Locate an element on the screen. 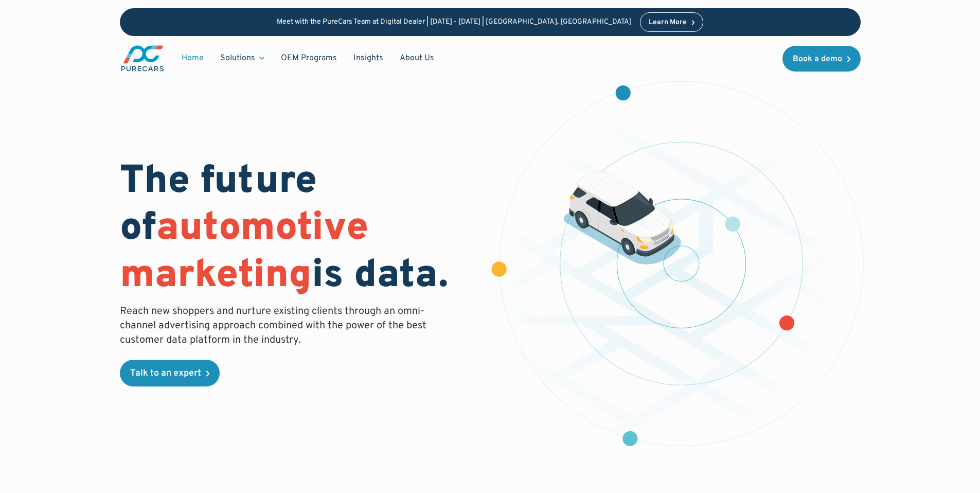  p: Reach new shoppers and nurture existing clients through an omni-channel advertising approach comb... is located at coordinates (276, 326).